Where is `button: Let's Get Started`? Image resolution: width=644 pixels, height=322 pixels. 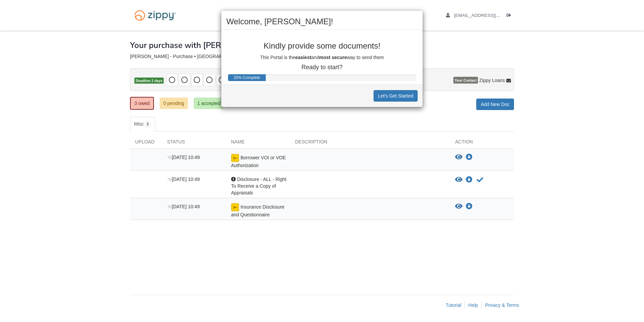 button: Let's Get Started is located at coordinates (395, 96).